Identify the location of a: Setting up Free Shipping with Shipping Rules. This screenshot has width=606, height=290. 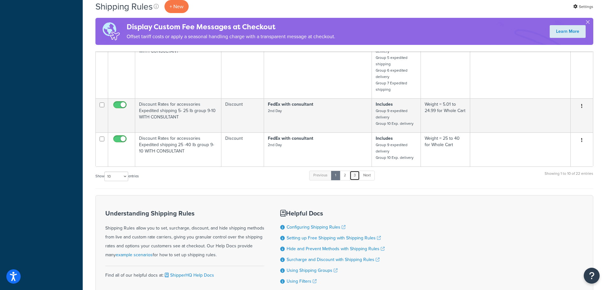
(334, 238).